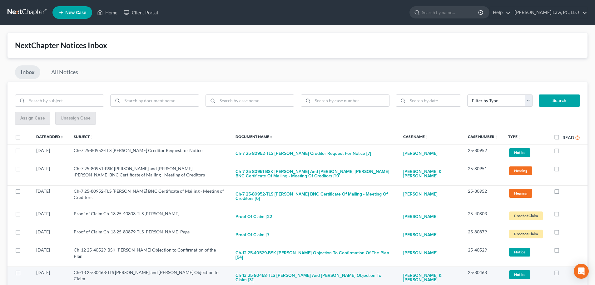 This screenshot has height=285, width=595. I want to click on input: Search by case name, so click(256, 101).